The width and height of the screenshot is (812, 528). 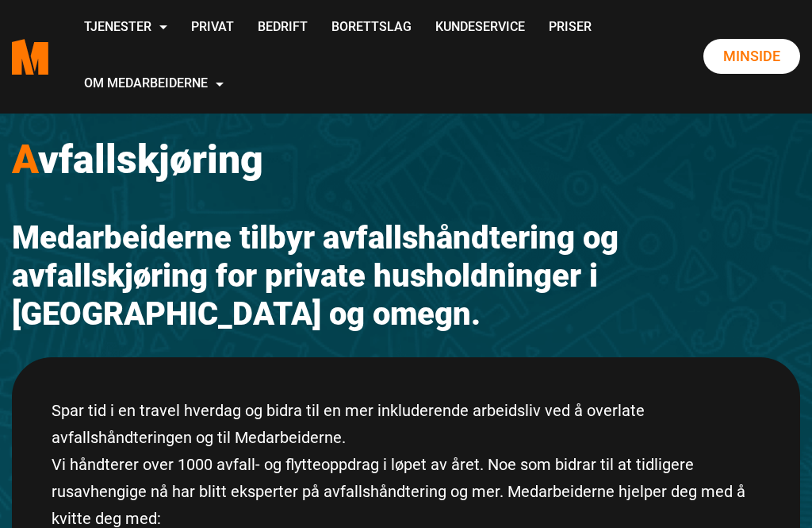 I want to click on span: A, so click(x=24, y=159).